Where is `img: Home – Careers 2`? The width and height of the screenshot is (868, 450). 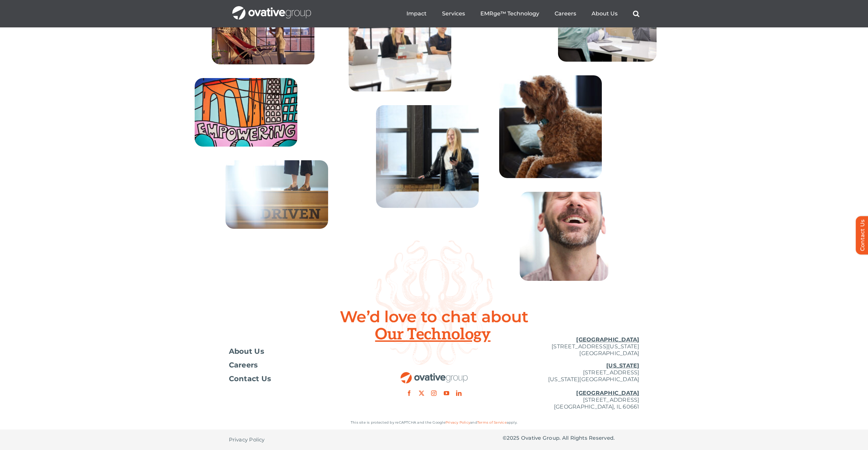
img: Home – Careers 2 is located at coordinates (246, 112).